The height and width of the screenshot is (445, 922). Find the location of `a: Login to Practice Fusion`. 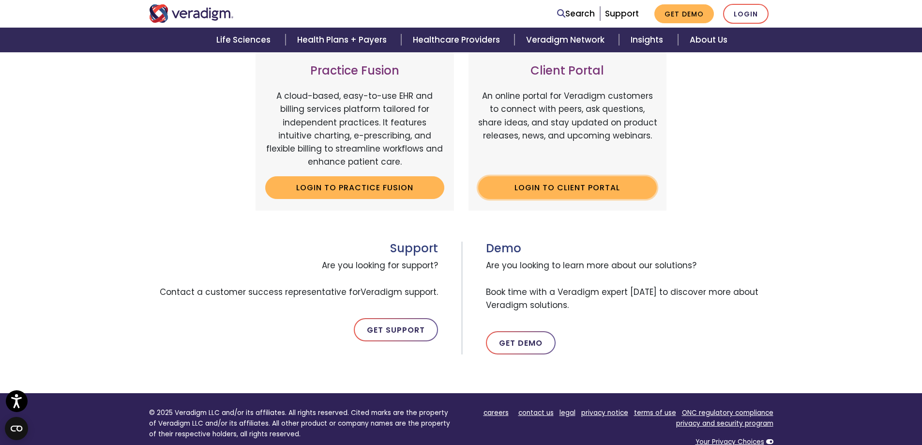

a: Login to Practice Fusion is located at coordinates (355, 187).